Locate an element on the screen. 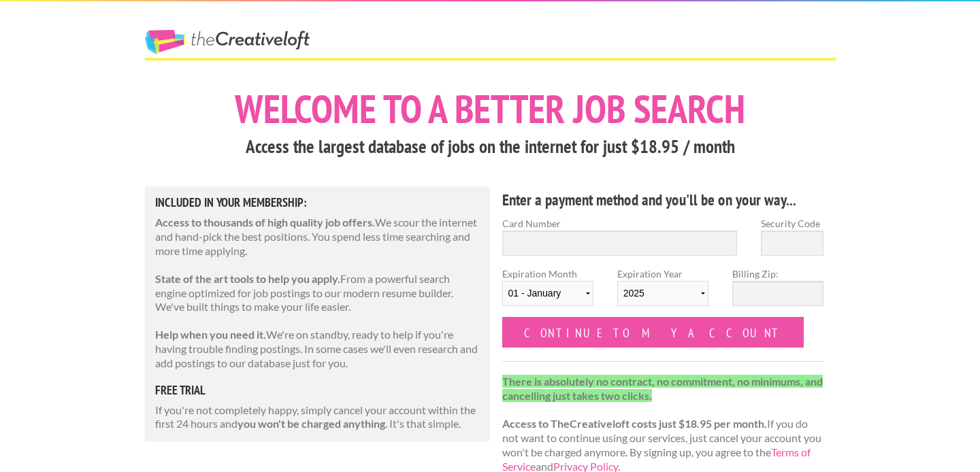 Image resolution: width=980 pixels, height=472 pixels. h5: free trial is located at coordinates (318, 391).